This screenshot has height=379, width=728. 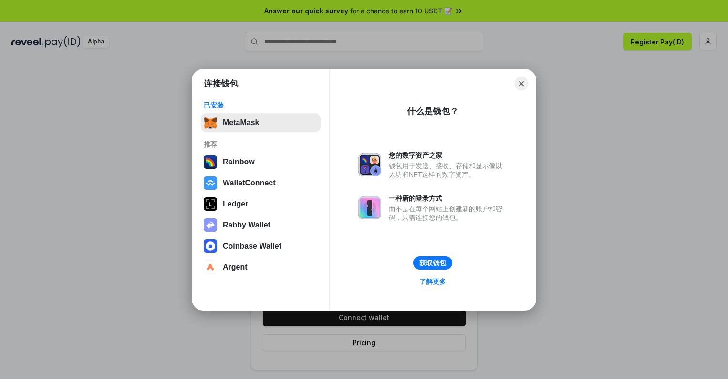 I want to click on button: Ledger, so click(x=261, y=204).